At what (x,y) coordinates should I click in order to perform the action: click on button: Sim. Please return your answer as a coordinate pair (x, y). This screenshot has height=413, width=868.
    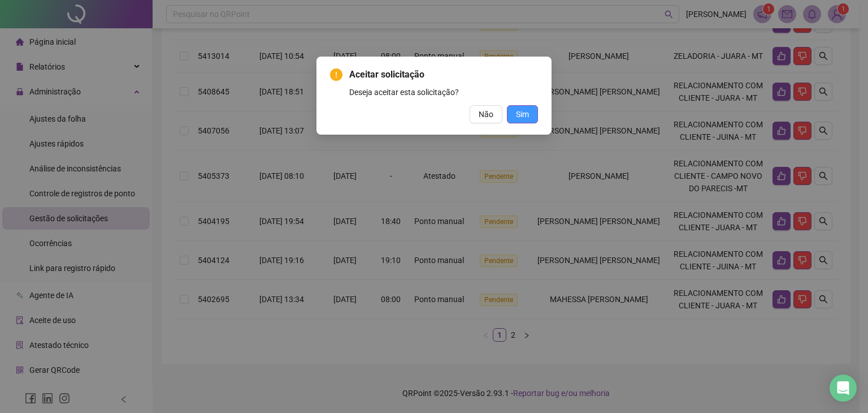
    Looking at the image, I should click on (522, 114).